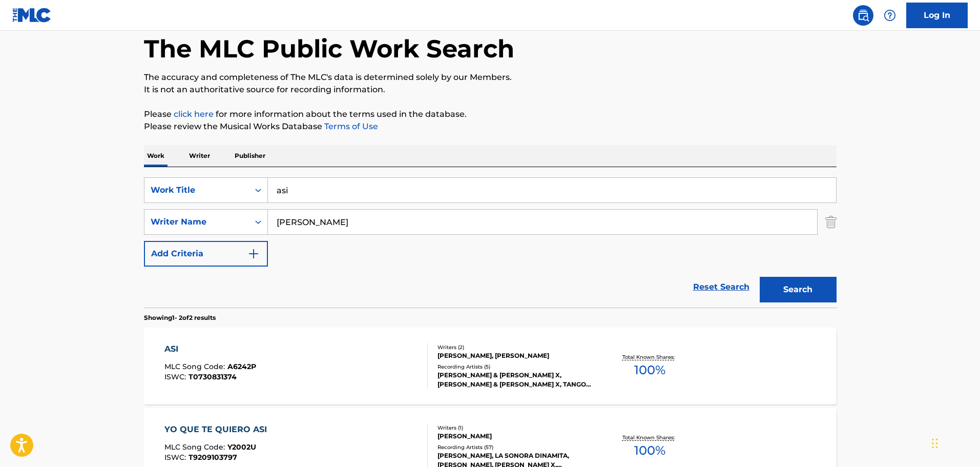 Image resolution: width=980 pixels, height=467 pixels. Describe the element at coordinates (350, 126) in the screenshot. I see `a: Terms of Use` at that location.